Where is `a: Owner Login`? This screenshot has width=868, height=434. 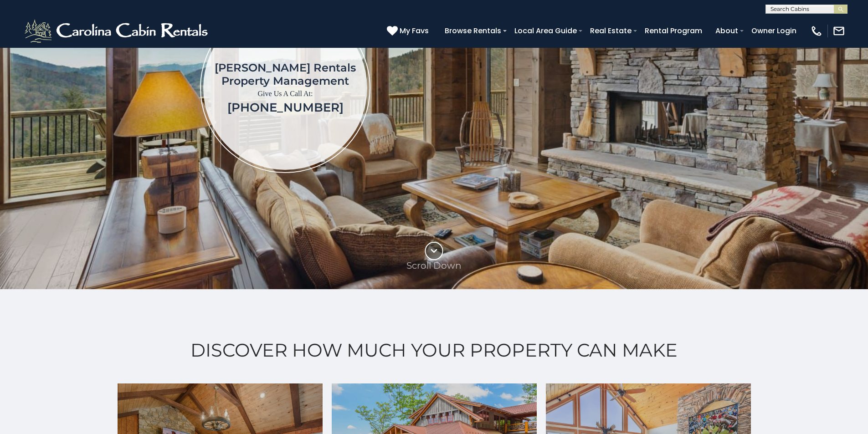
a: Owner Login is located at coordinates (774, 30).